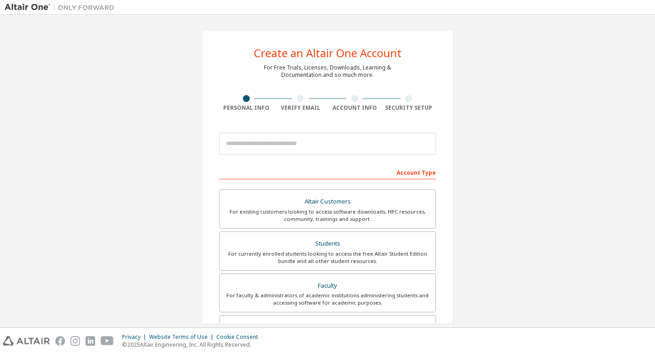 The image size is (655, 354). Describe the element at coordinates (246, 108) in the screenshot. I see `div: Personal Info` at that location.